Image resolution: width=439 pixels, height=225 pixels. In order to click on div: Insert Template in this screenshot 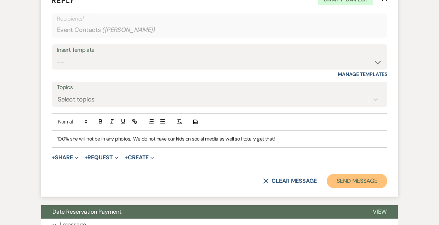, I will do `click(220, 50)`.